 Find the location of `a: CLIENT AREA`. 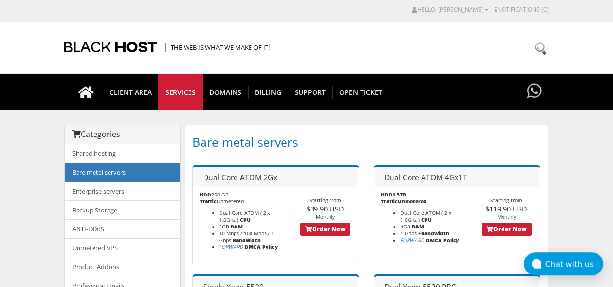

a: CLIENT AREA is located at coordinates (131, 92).